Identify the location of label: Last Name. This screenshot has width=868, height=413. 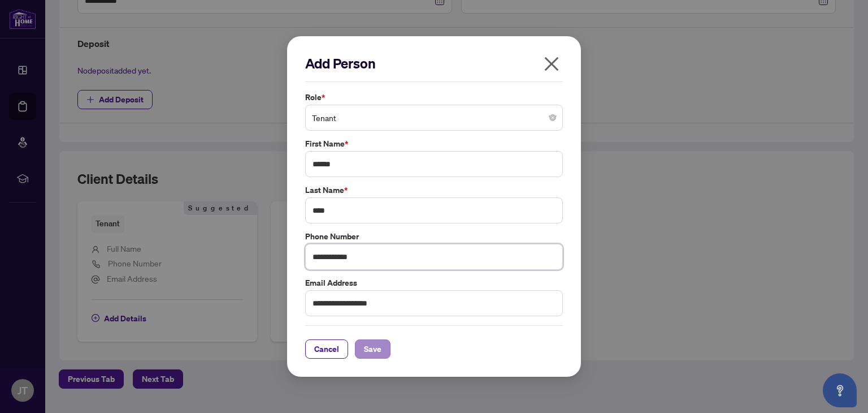
(434, 190).